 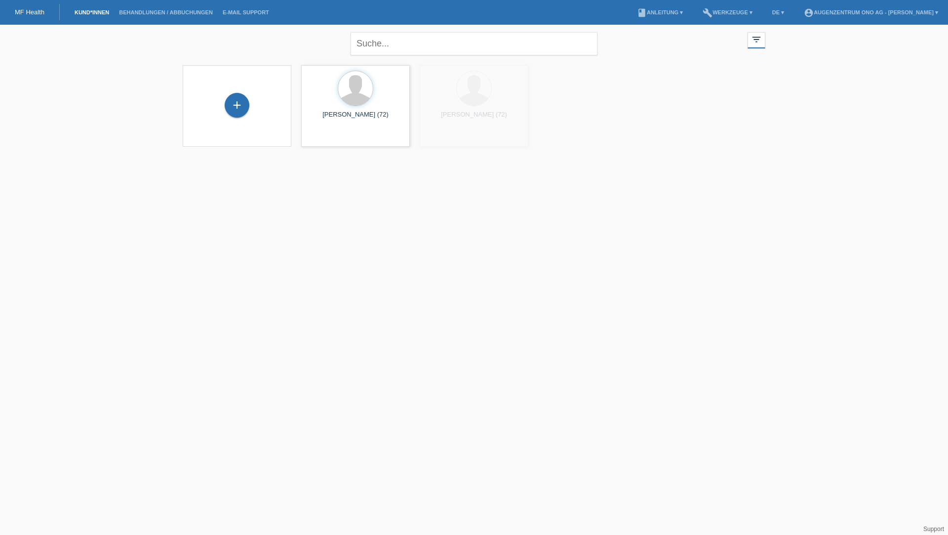 I want to click on i: filter_list, so click(x=757, y=40).